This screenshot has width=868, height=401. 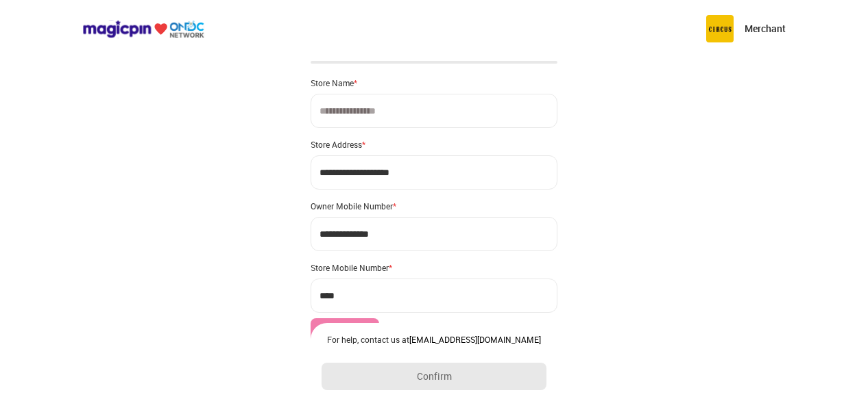 What do you see at coordinates (765, 29) in the screenshot?
I see `p: Merchant` at bounding box center [765, 29].